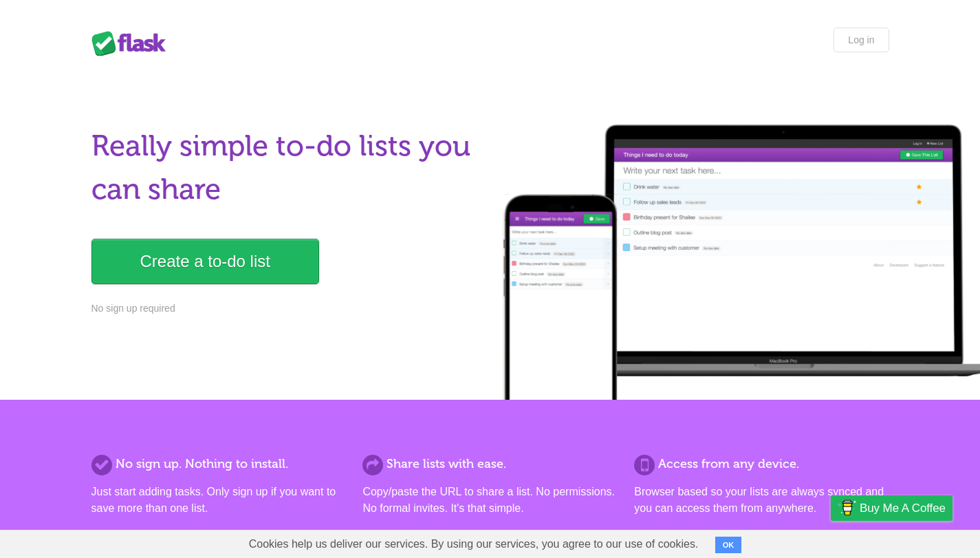  I want to click on img: Buy me a coffee, so click(847, 508).